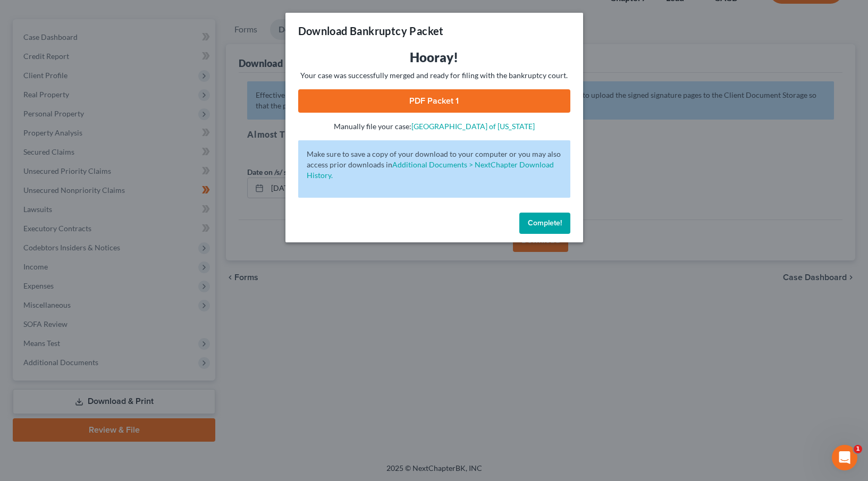 This screenshot has width=868, height=481. Describe the element at coordinates (434, 75) in the screenshot. I see `p: Your case was successfully merged and ready for filing with the bankruptcy court.` at that location.